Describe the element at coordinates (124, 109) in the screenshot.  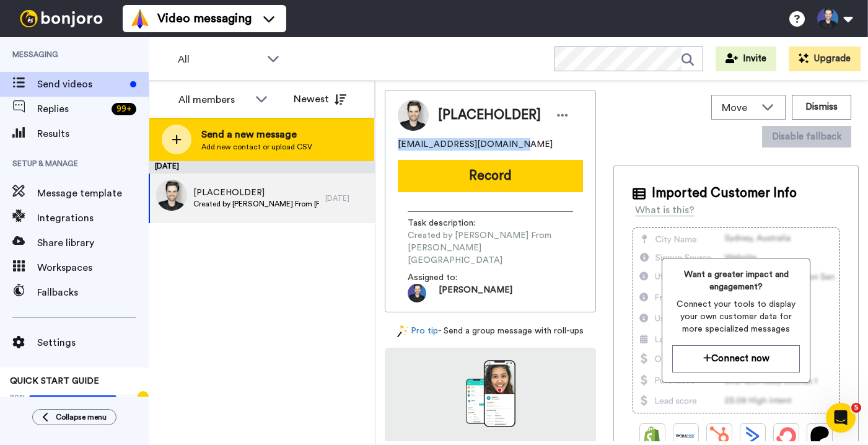
I see `div: 99 +` at that location.